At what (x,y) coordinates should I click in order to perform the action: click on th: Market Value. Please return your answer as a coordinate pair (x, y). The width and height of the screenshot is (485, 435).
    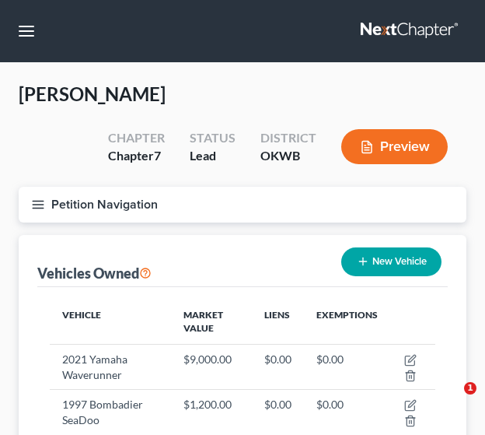
    Looking at the image, I should click on (211, 322).